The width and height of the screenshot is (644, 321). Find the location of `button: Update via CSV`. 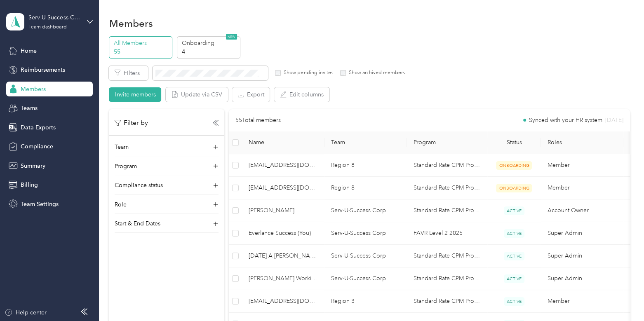

button: Update via CSV is located at coordinates (197, 94).